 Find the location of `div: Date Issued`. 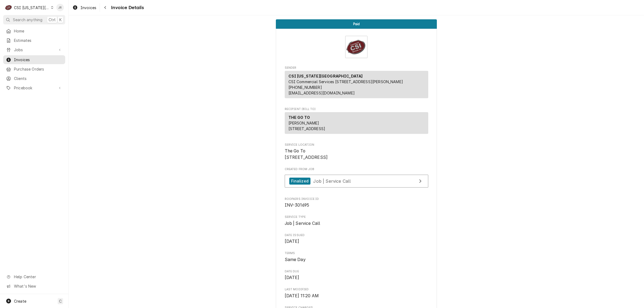

div: Date Issued is located at coordinates (356, 239).